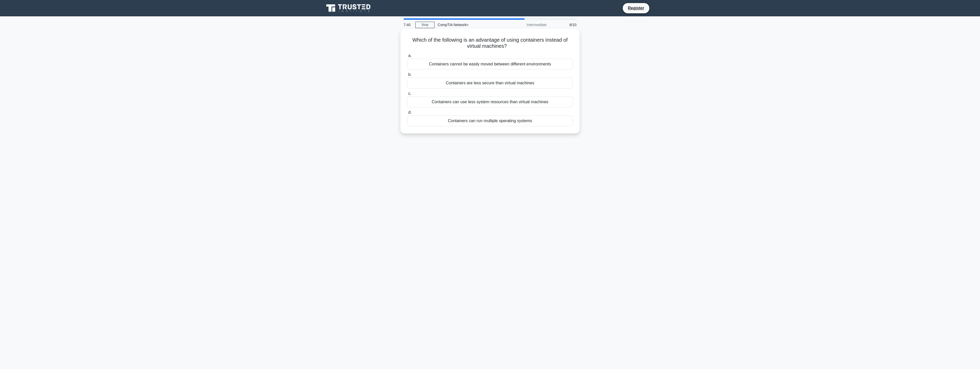 The image size is (980, 369). I want to click on span: b., so click(410, 74).